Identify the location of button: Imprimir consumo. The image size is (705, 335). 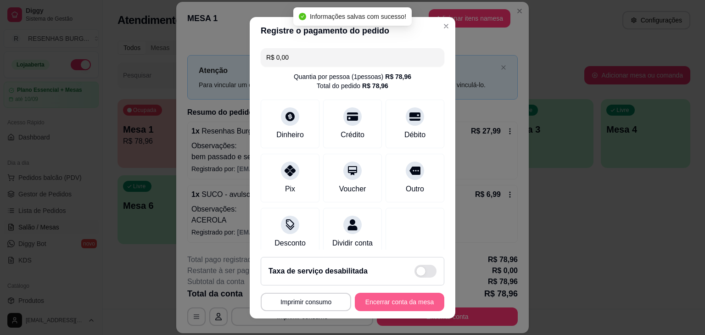
(306, 302).